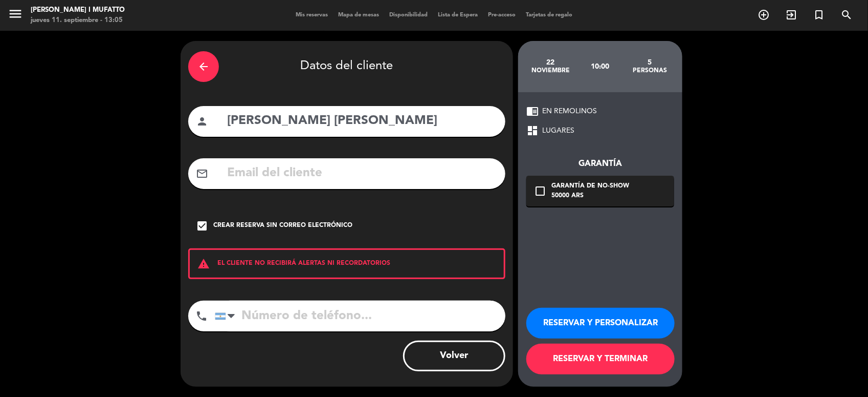 This screenshot has width=868, height=397. What do you see at coordinates (650, 63) in the screenshot?
I see `div: 5` at bounding box center [650, 63].